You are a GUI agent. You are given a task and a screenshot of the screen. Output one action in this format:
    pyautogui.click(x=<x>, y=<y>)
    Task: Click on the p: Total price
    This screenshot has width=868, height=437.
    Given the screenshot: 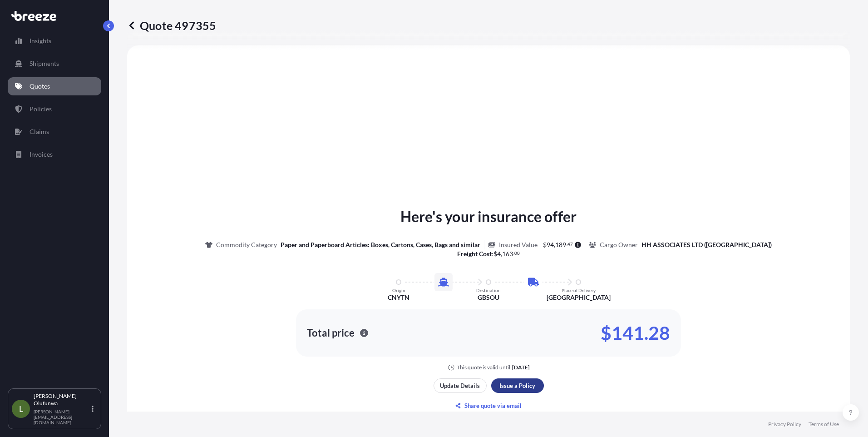 What is the action you would take?
    pyautogui.click(x=331, y=332)
    